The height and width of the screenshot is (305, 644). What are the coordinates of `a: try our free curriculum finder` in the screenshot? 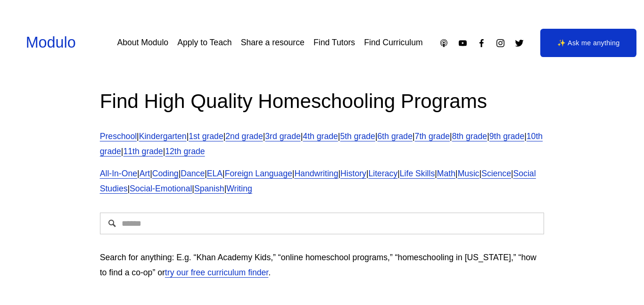 It's located at (216, 272).